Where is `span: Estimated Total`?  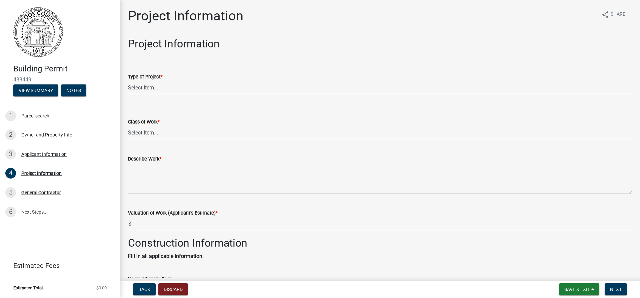 span: Estimated Total is located at coordinates (28, 287).